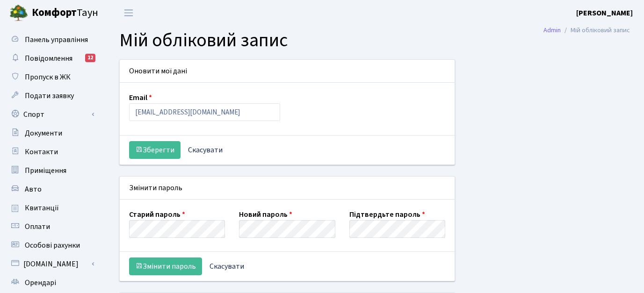  What do you see at coordinates (41, 152) in the screenshot?
I see `span: Контакти` at bounding box center [41, 152].